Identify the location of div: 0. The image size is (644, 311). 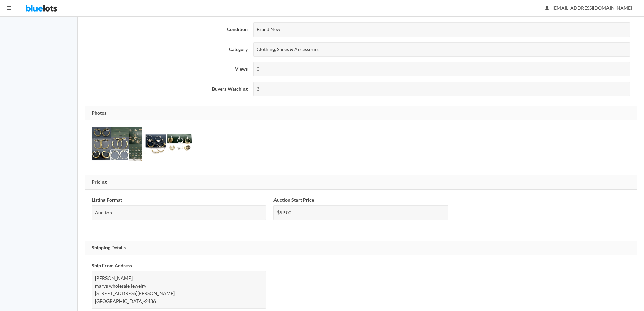
(442, 69).